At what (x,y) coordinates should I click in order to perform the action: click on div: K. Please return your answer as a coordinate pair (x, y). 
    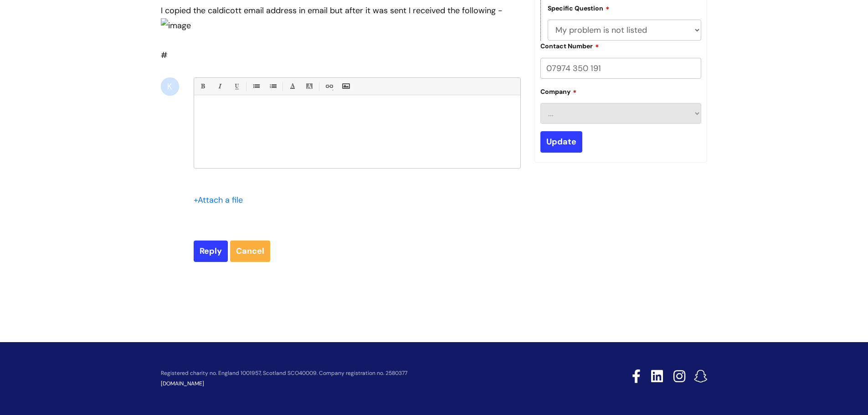
    Looking at the image, I should click on (170, 87).